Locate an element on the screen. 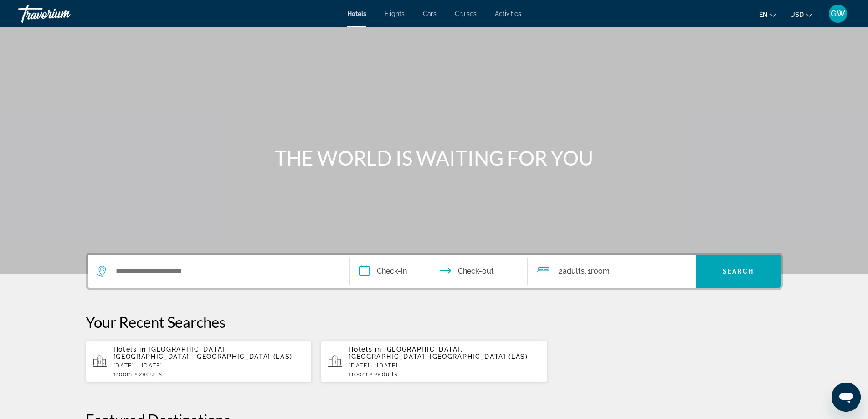 Image resolution: width=868 pixels, height=419 pixels. a: Flights is located at coordinates (395, 14).